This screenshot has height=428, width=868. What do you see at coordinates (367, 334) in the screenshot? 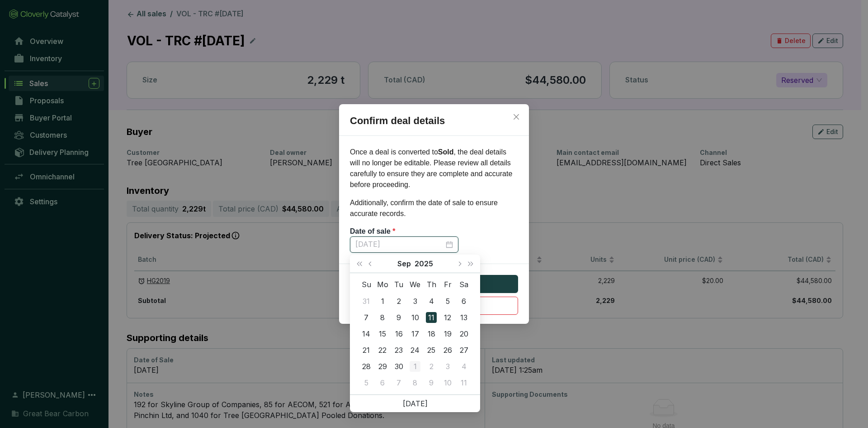
I see `div: 14` at bounding box center [367, 334].